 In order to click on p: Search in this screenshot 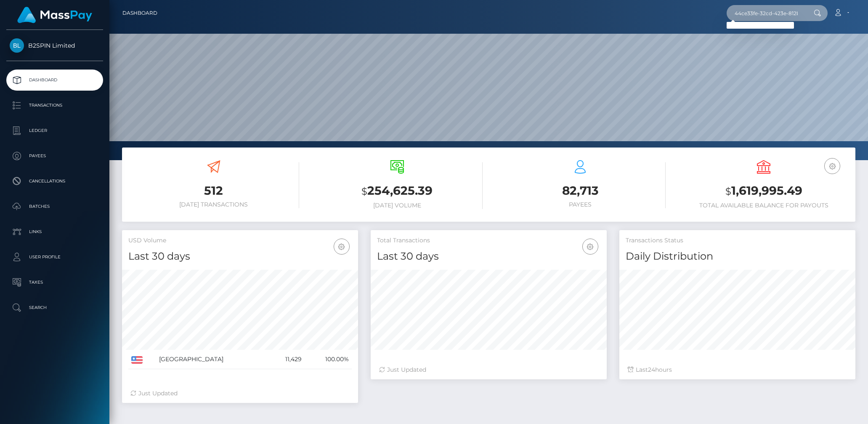, I will do `click(55, 307)`.